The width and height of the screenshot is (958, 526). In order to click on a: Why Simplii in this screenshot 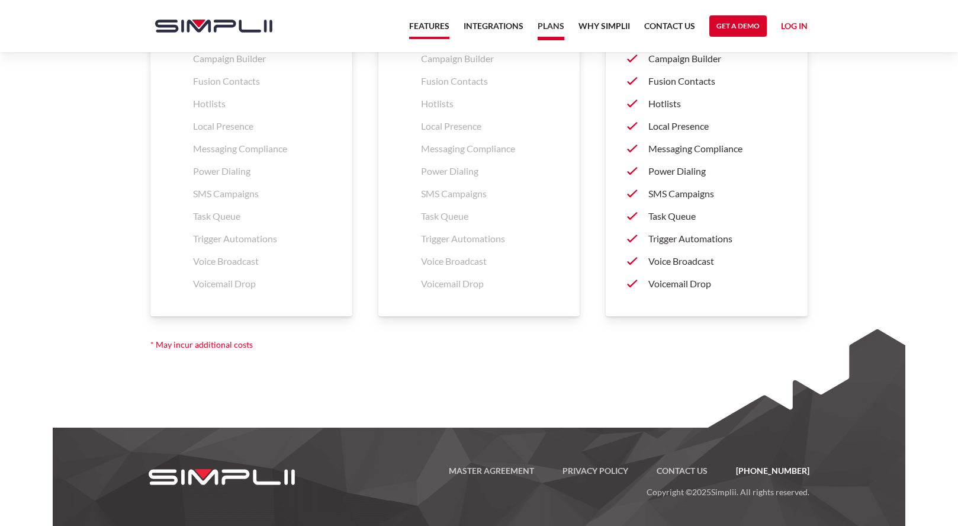, I will do `click(604, 30)`.